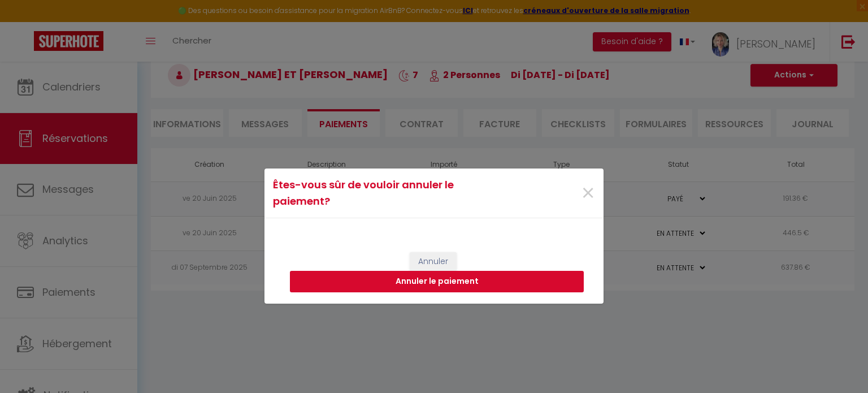  What do you see at coordinates (433, 261) in the screenshot?
I see `button: Annuler` at bounding box center [433, 261].